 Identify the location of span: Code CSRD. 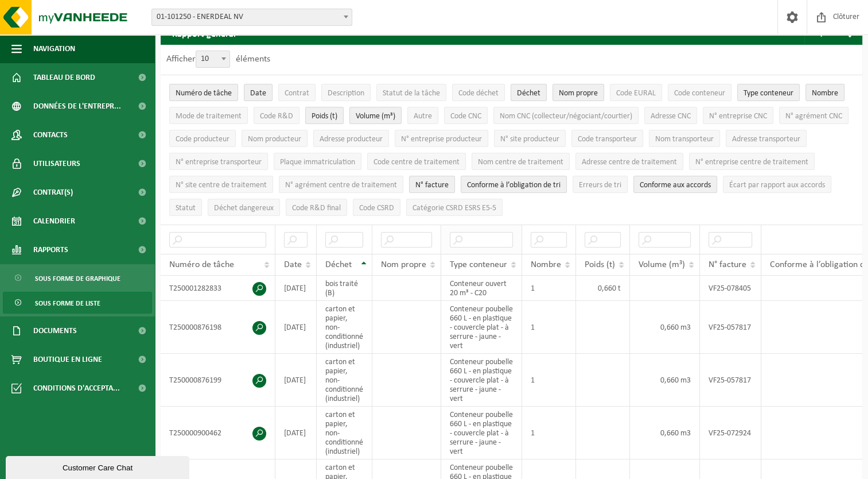
(377, 208).